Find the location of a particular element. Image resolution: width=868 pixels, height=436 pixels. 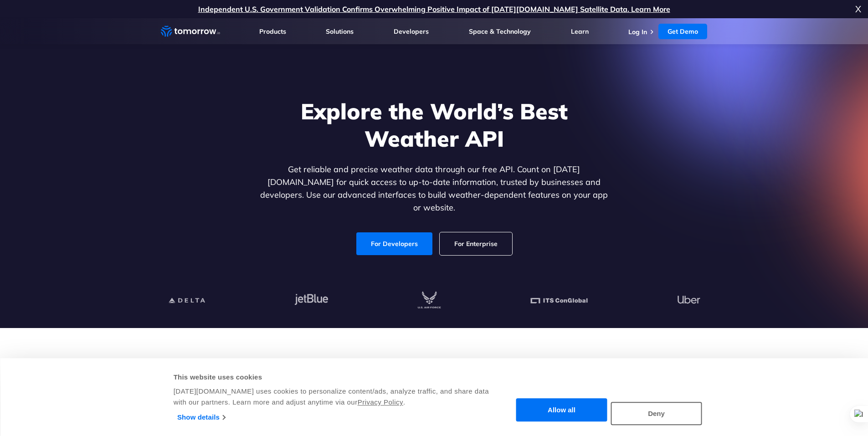

a: Learn is located at coordinates (580, 32).